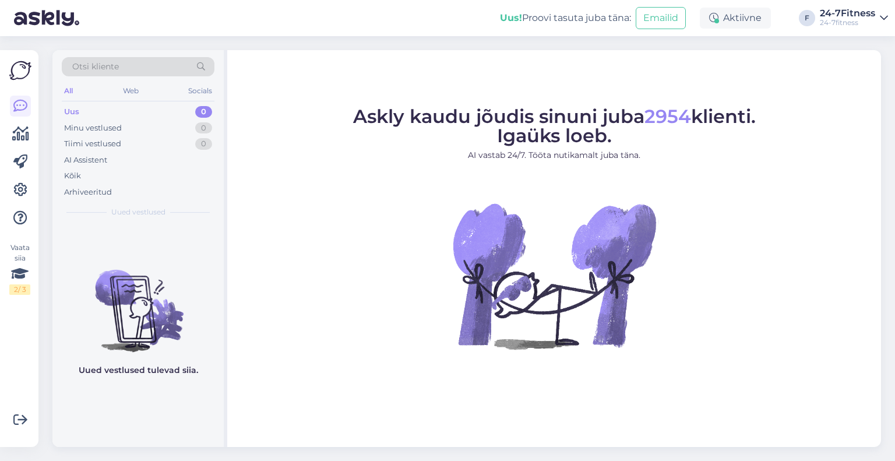 The height and width of the screenshot is (461, 895). I want to click on p: Uued vestlused tulevad siia., so click(138, 370).